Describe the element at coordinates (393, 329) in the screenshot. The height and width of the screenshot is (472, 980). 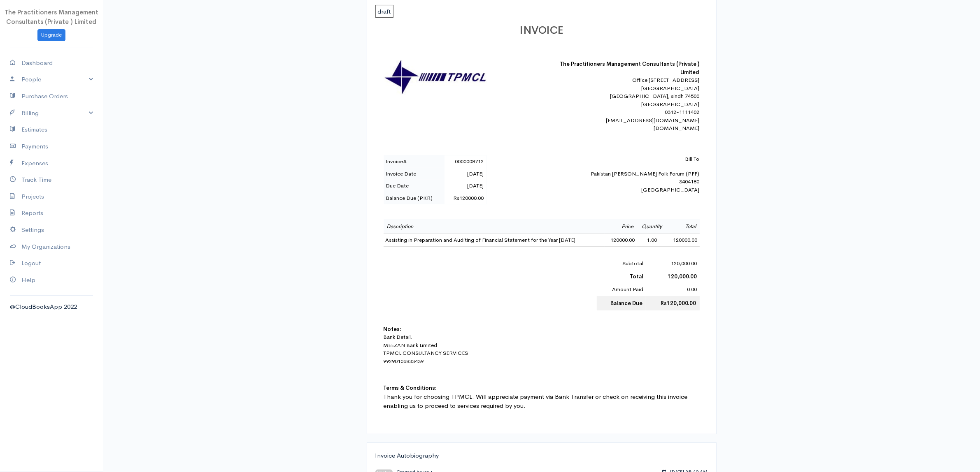
I see `b: Notes:` at that location.